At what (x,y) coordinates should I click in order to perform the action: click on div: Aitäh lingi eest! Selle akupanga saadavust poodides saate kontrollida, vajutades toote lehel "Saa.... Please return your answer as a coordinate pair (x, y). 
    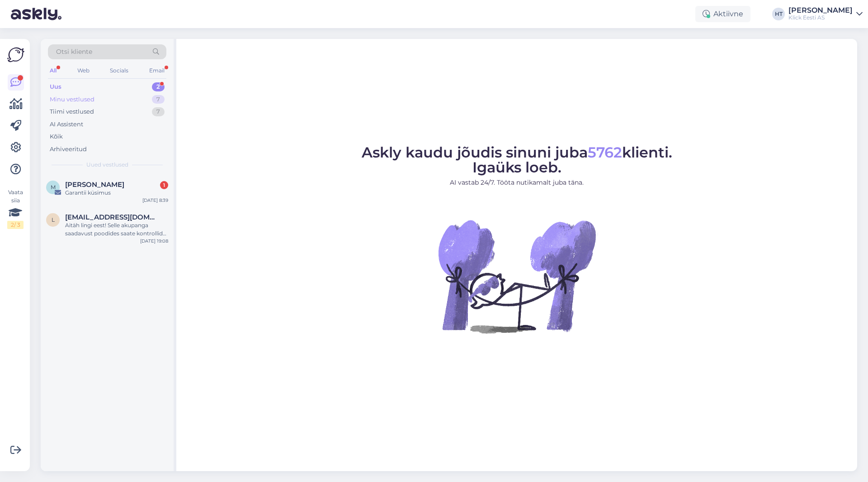
    Looking at the image, I should click on (116, 229).